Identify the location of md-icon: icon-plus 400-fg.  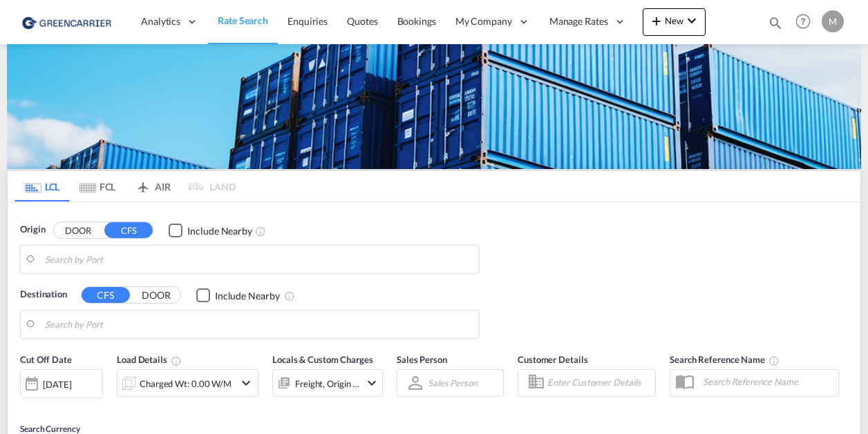
(657, 21).